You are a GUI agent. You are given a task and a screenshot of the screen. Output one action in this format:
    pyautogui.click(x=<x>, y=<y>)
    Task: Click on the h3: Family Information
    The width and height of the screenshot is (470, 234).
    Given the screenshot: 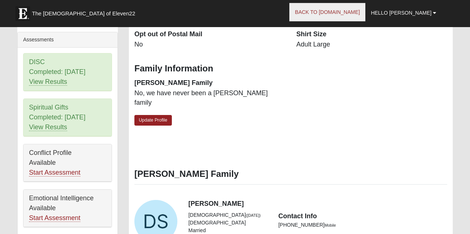 What is the action you would take?
    pyautogui.click(x=291, y=69)
    